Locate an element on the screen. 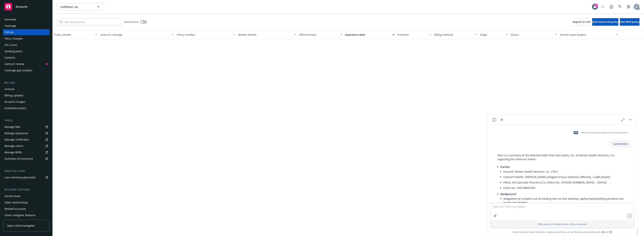 The height and width of the screenshot is (236, 644). div: Billing updates is located at coordinates (14, 95).